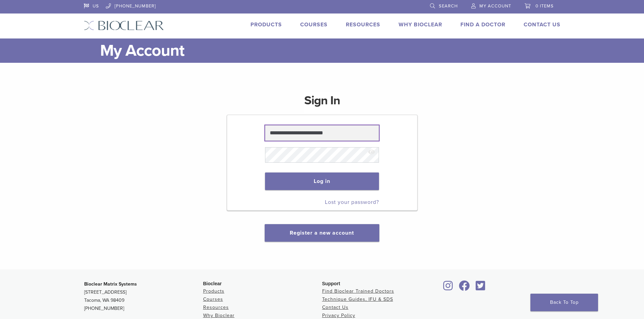 This screenshot has height=319, width=644. What do you see at coordinates (124, 25) in the screenshot?
I see `img: Bioclear` at bounding box center [124, 25].